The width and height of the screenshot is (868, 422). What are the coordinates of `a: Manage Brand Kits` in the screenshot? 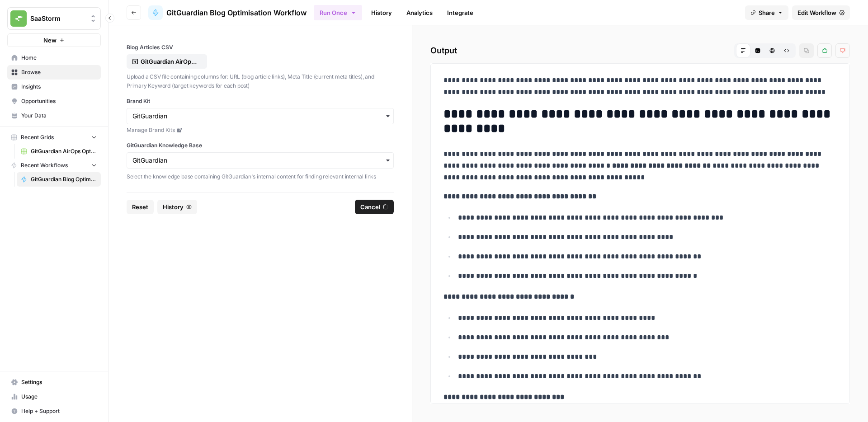 It's located at (260, 130).